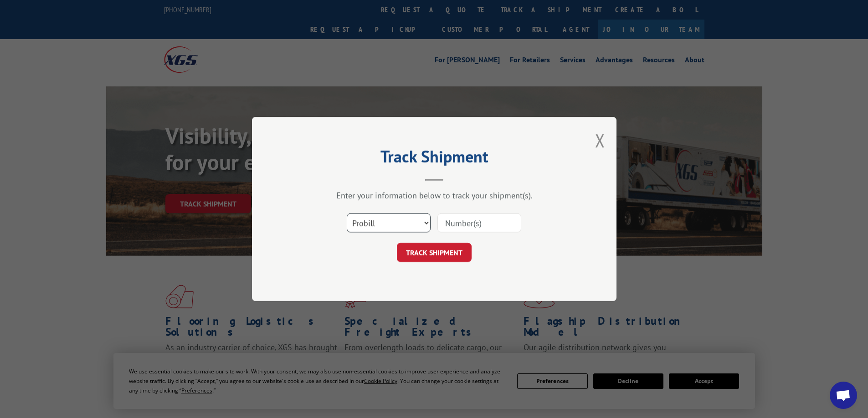 The width and height of the screenshot is (868, 418). Describe the element at coordinates (434, 195) in the screenshot. I see `div: Enter your information below to track your shipment(s).` at that location.